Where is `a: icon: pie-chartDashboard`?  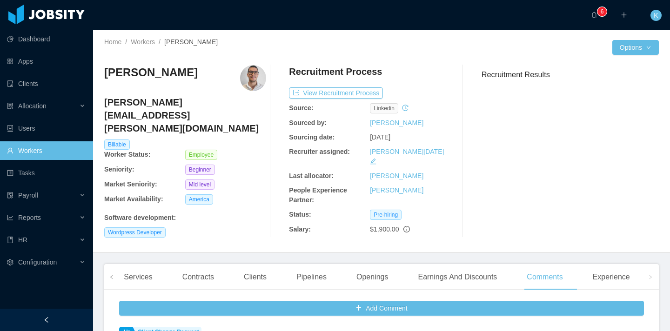 a: icon: pie-chartDashboard is located at coordinates (46, 39).